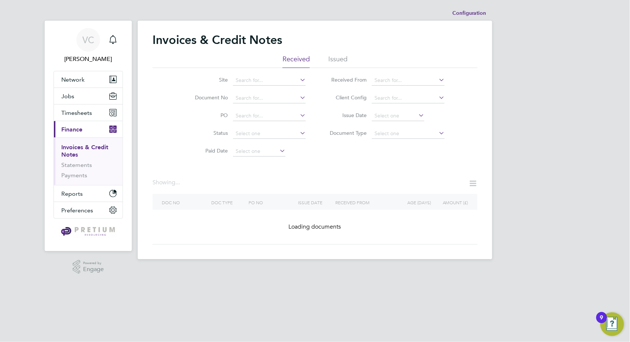 This screenshot has width=630, height=342. What do you see at coordinates (88, 194) in the screenshot?
I see `button: Reports` at bounding box center [88, 194].